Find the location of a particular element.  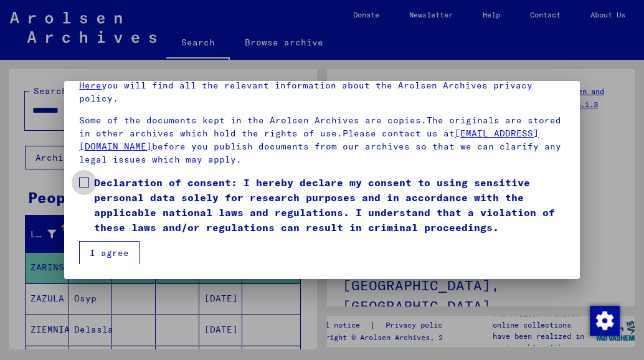

button: I agree is located at coordinates (109, 253).